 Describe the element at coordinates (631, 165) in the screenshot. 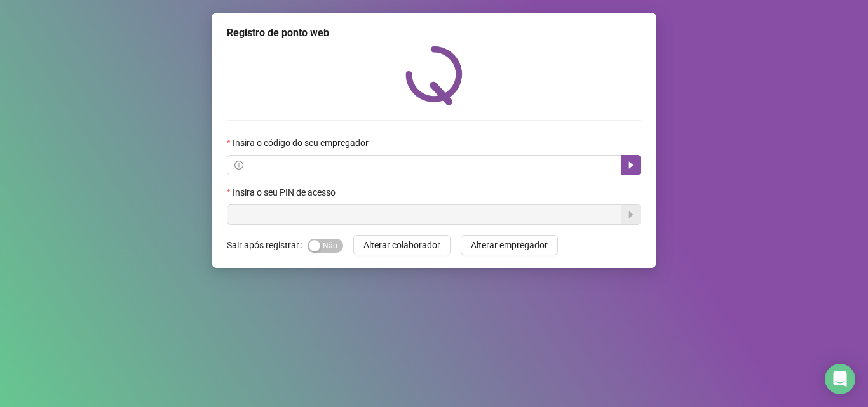

I see `span: caret-right` at that location.